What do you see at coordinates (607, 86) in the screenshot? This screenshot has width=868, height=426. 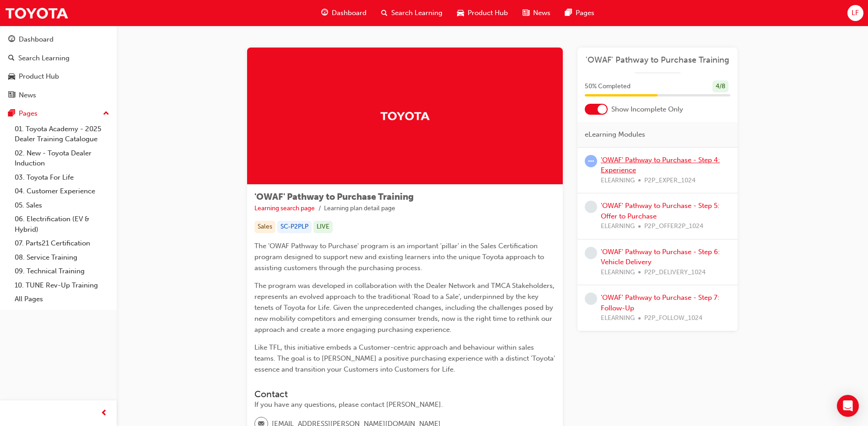 I see `span: 50 % Completed` at bounding box center [607, 86].